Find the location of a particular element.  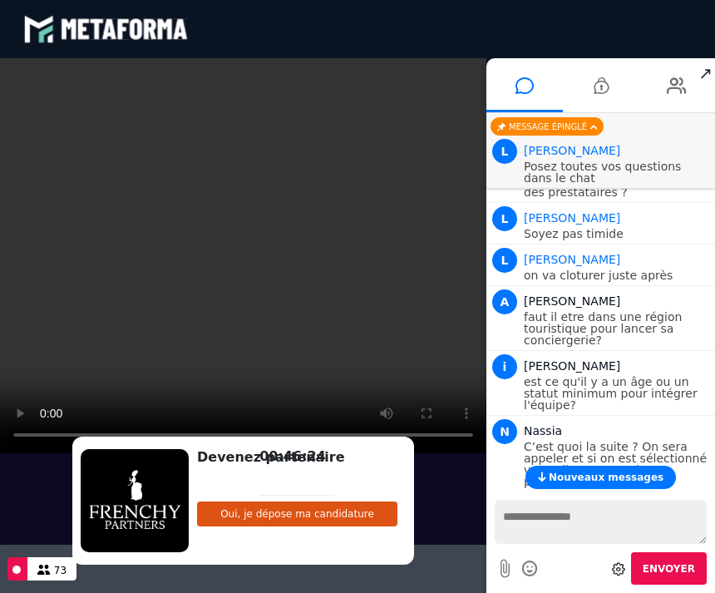

span: Nassia is located at coordinates (543, 431).